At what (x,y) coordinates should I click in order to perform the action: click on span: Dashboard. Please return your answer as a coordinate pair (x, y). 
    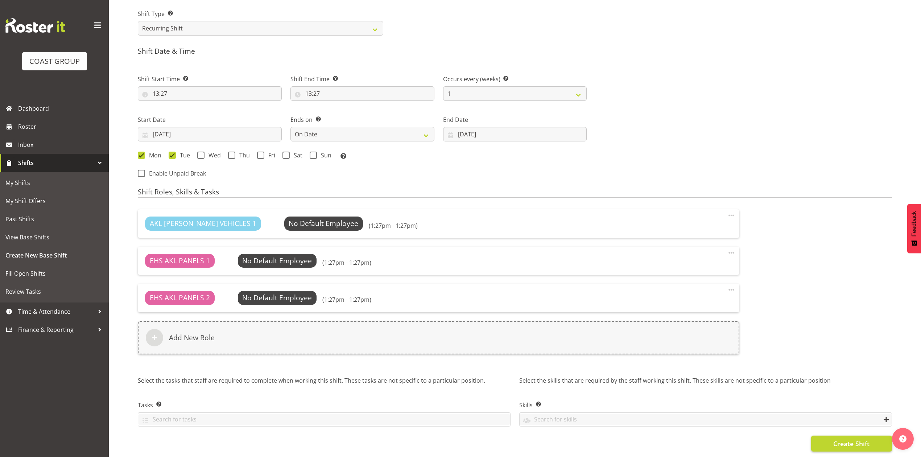
    Looking at the image, I should click on (62, 108).